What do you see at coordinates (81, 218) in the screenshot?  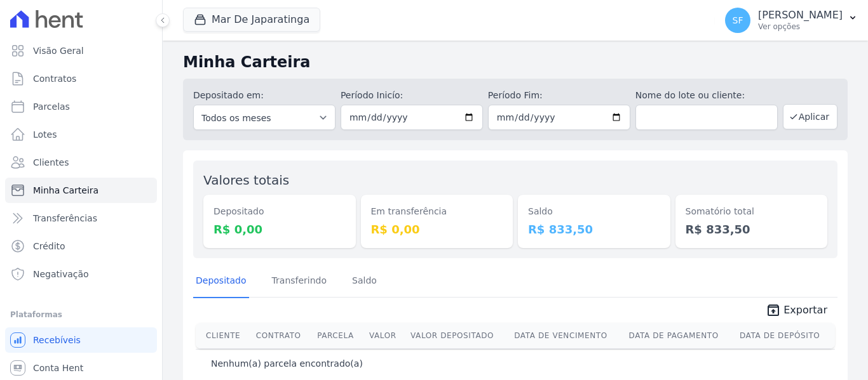 I see `a: Transferências` at bounding box center [81, 218].